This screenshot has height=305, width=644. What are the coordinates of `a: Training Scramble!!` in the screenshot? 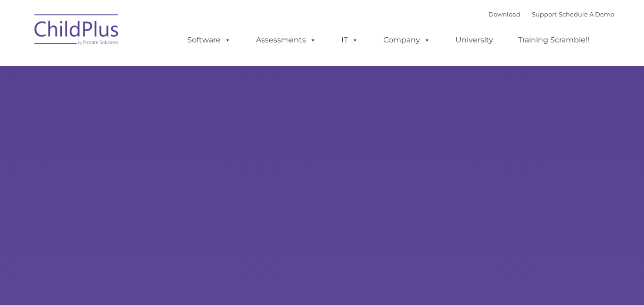 It's located at (554, 40).